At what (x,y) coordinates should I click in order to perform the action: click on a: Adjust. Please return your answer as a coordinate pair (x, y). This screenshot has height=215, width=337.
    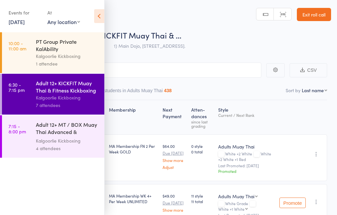
    Looking at the image, I should click on (174, 167).